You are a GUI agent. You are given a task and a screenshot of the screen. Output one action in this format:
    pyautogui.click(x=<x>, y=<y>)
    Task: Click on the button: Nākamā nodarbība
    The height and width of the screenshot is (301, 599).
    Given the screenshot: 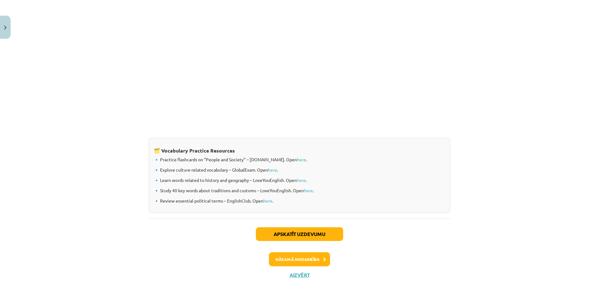 What is the action you would take?
    pyautogui.click(x=300, y=259)
    